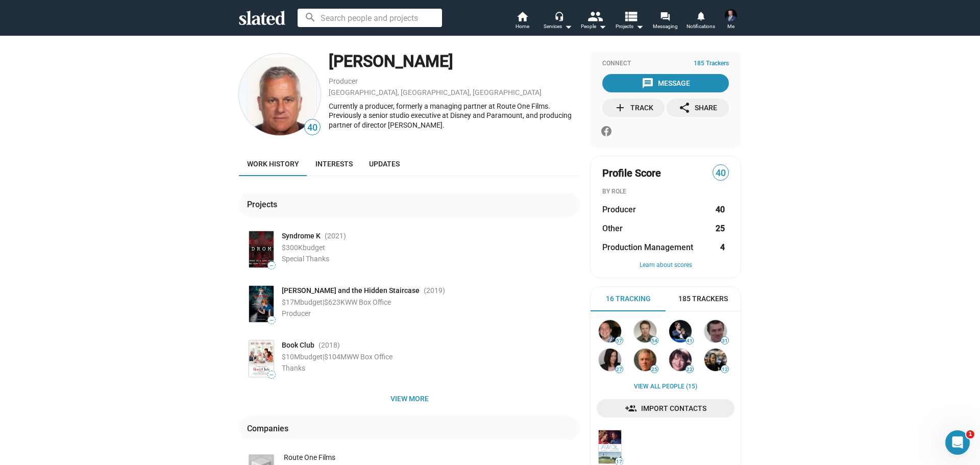  Describe the element at coordinates (335, 302) in the screenshot. I see `span: $623K` at that location.